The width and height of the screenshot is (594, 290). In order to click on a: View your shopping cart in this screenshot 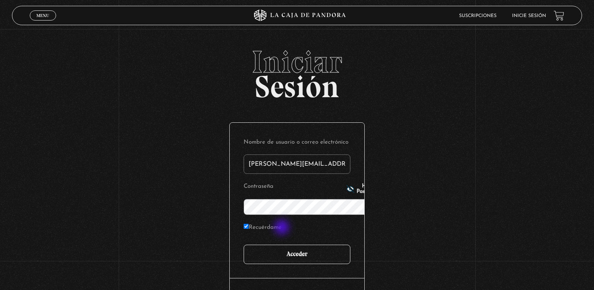, I will do `click(559, 15)`.